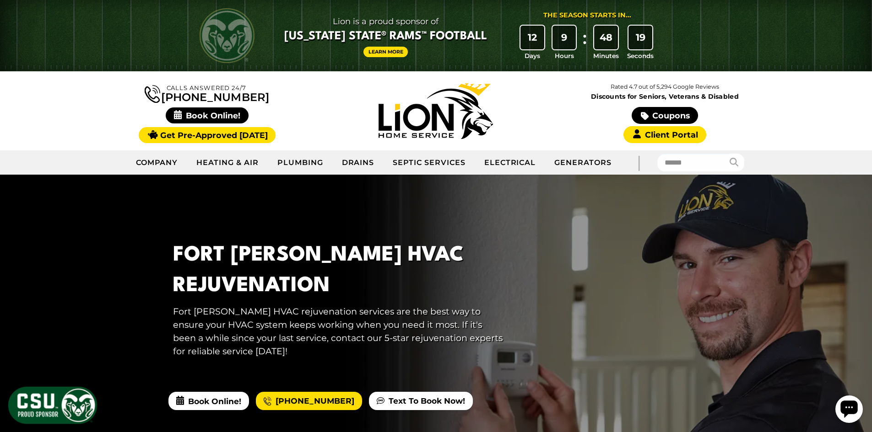  What do you see at coordinates (510, 163) in the screenshot?
I see `a: Electrical` at bounding box center [510, 163].